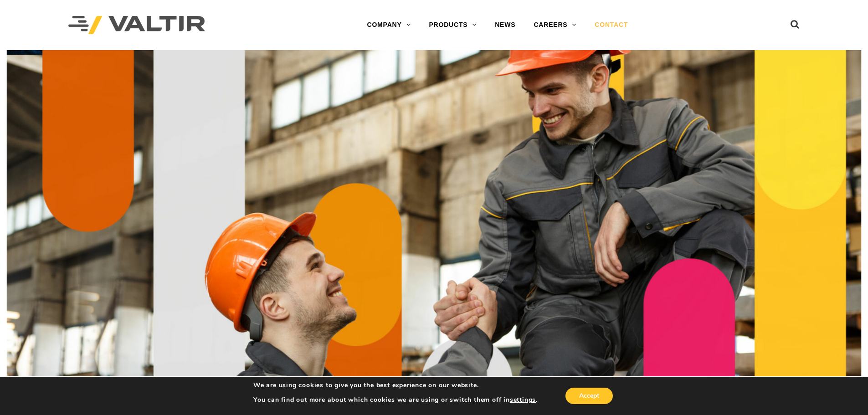  What do you see at coordinates (611, 25) in the screenshot?
I see `a: CONTACT` at bounding box center [611, 25].